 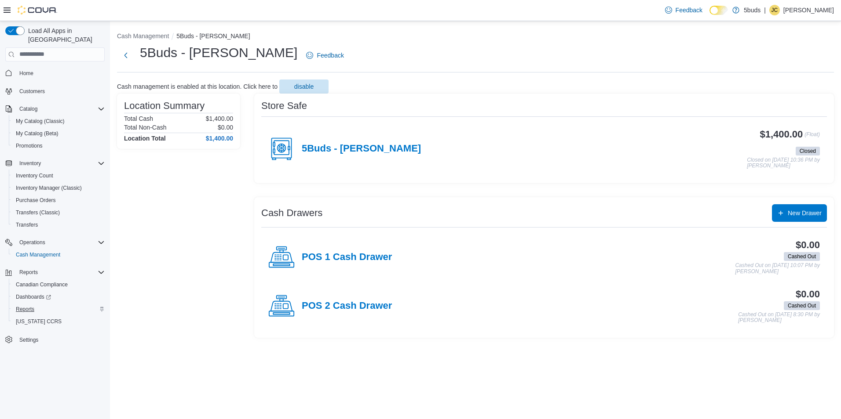 I want to click on div: Julienne Chavez, so click(x=774, y=10).